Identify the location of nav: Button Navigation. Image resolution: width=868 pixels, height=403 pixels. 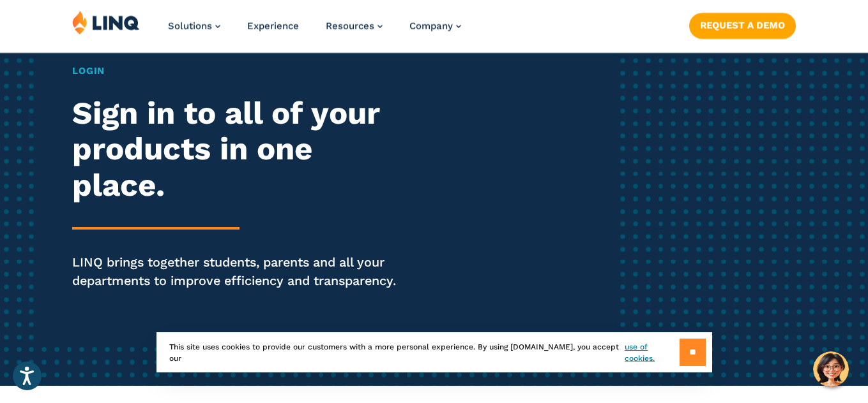
(742, 24).